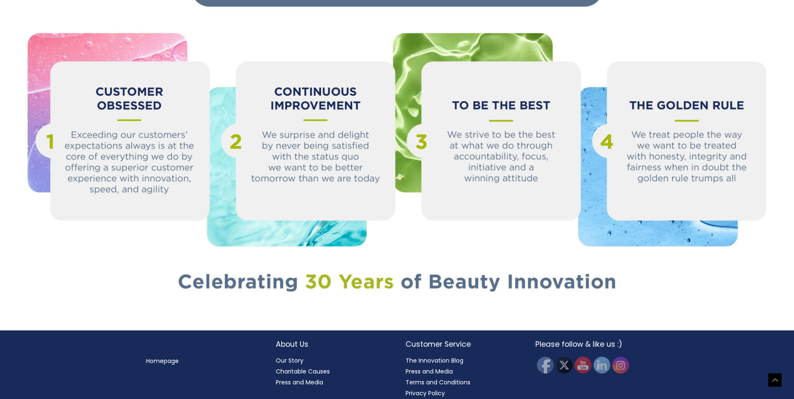 This screenshot has height=399, width=794. I want to click on nav: About Us, so click(332, 372).